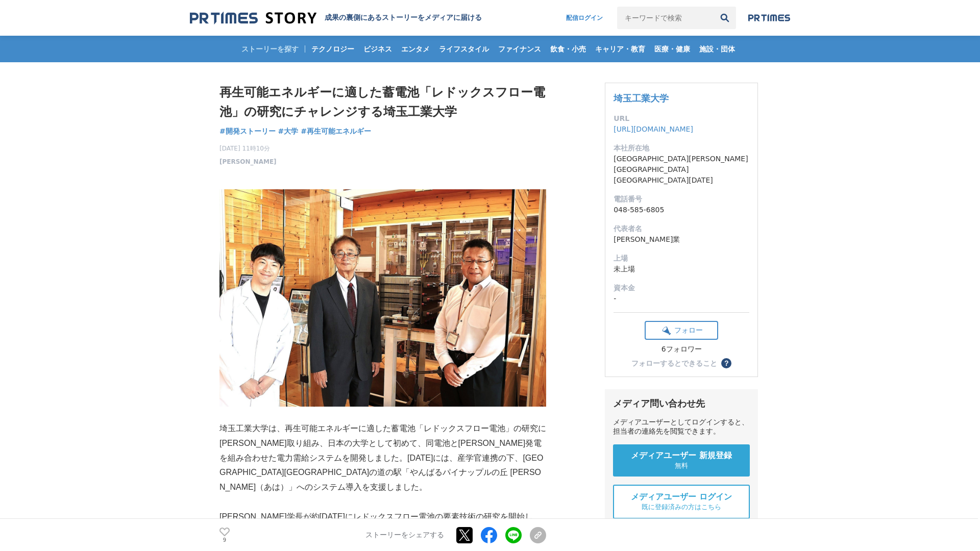 Image resolution: width=980 pixels, height=551 pixels. I want to click on a: #開発ストーリー, so click(247, 131).